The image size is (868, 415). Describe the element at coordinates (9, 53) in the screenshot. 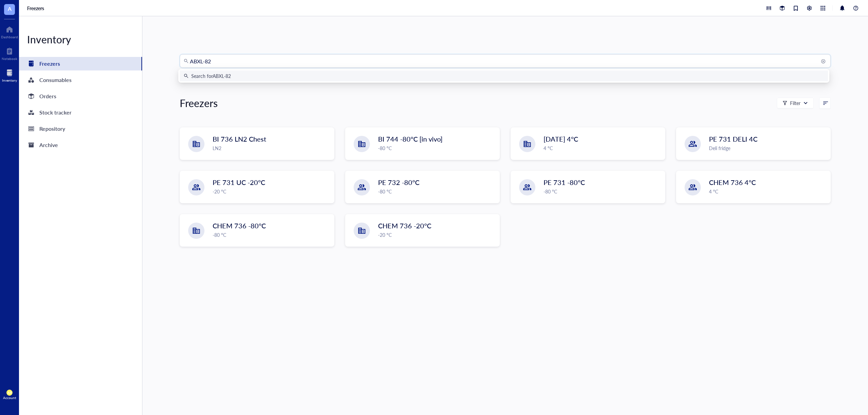

I see `a: Notebook` at that location.